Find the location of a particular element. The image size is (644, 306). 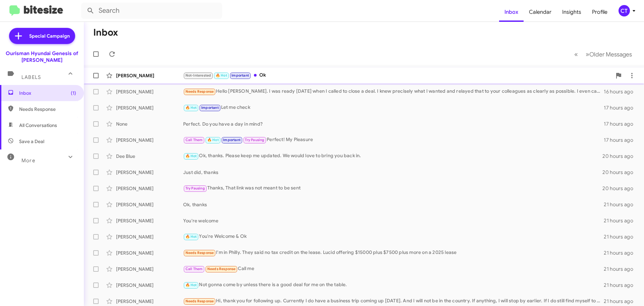

div: Perfect! My Pleasure is located at coordinates (393, 140).